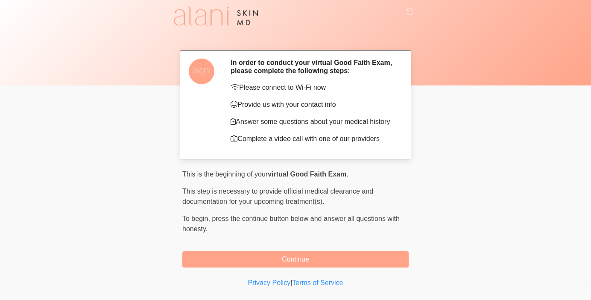 The height and width of the screenshot is (300, 591). What do you see at coordinates (313, 87) in the screenshot?
I see `p: Please connect to Wi-Fi now` at bounding box center [313, 87].